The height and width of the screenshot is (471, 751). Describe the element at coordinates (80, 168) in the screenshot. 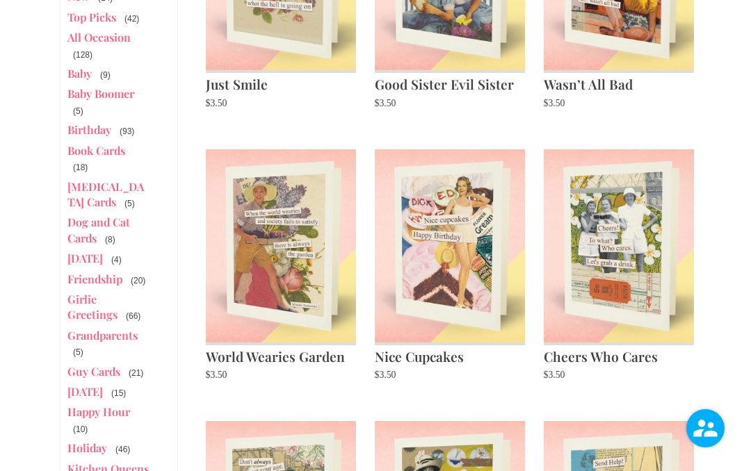

I see `span: (18)` at that location.